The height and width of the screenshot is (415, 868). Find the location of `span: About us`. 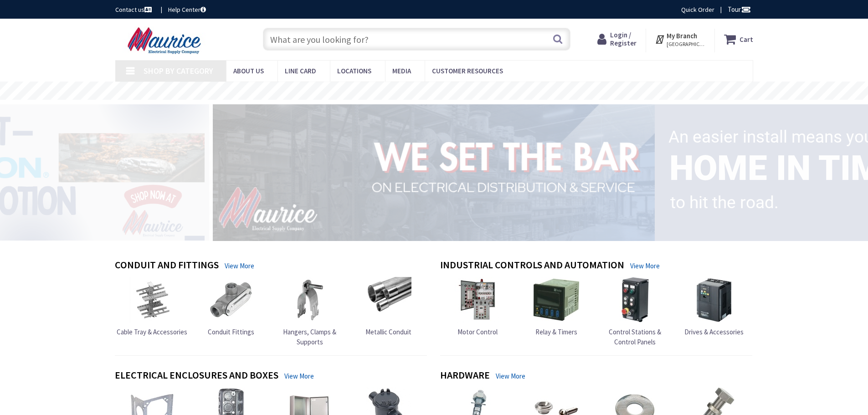

span: About us is located at coordinates (249, 71).